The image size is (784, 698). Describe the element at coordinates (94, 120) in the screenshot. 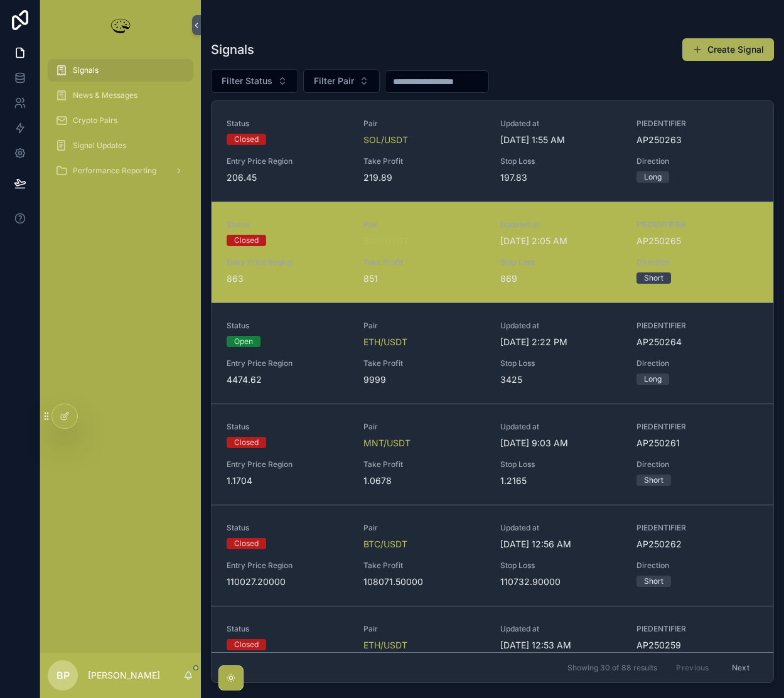

I see `span: Crypto Pairs` at that location.